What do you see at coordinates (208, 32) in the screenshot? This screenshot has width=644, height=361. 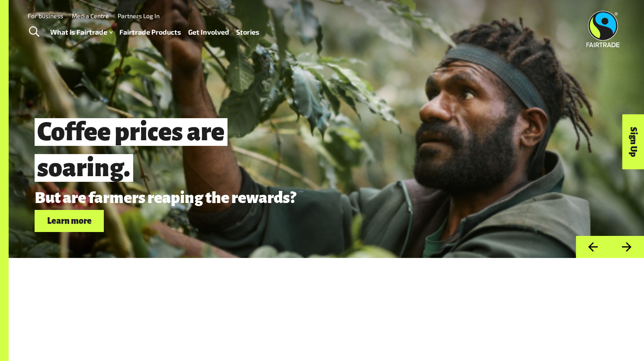 I see `a: Get Involved` at bounding box center [208, 32].